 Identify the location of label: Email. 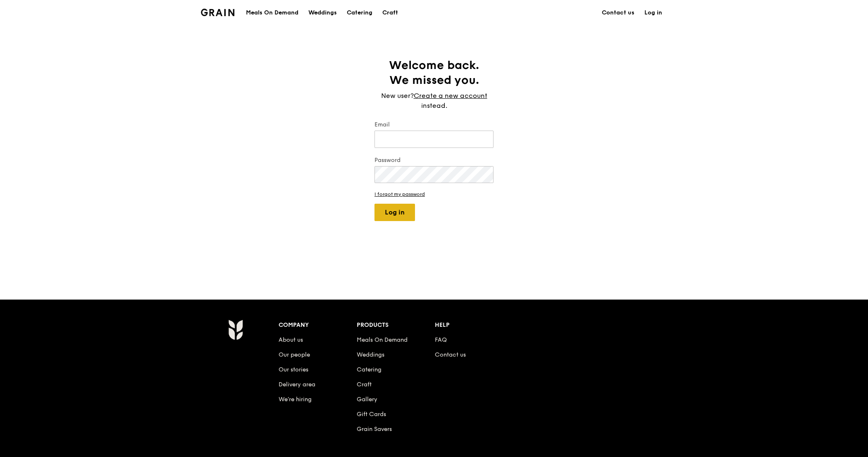
(434, 125).